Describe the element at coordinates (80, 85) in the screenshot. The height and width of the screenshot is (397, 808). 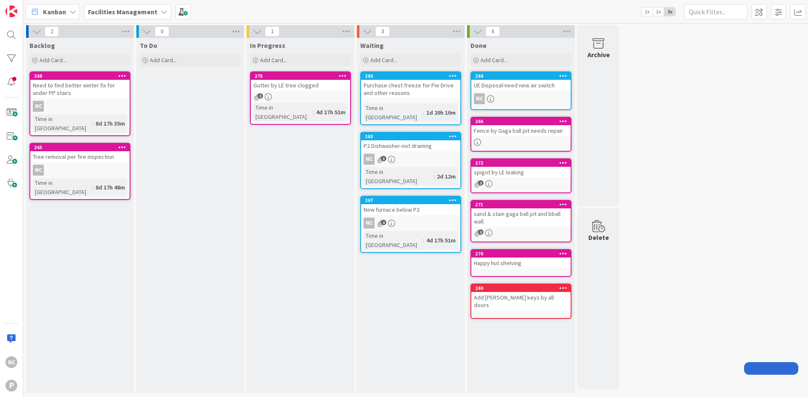
I see `div: 268Need to find better winter fix for under PP stairs` at that location.